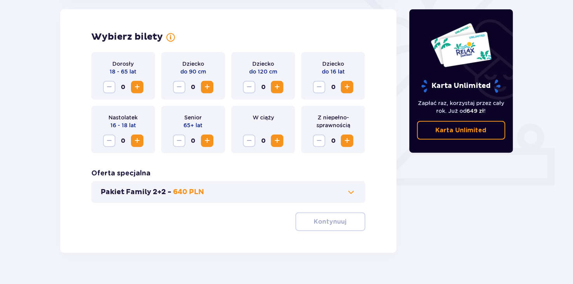 The width and height of the screenshot is (573, 284). Describe the element at coordinates (333, 72) in the screenshot. I see `p: do 16 lat` at that location.